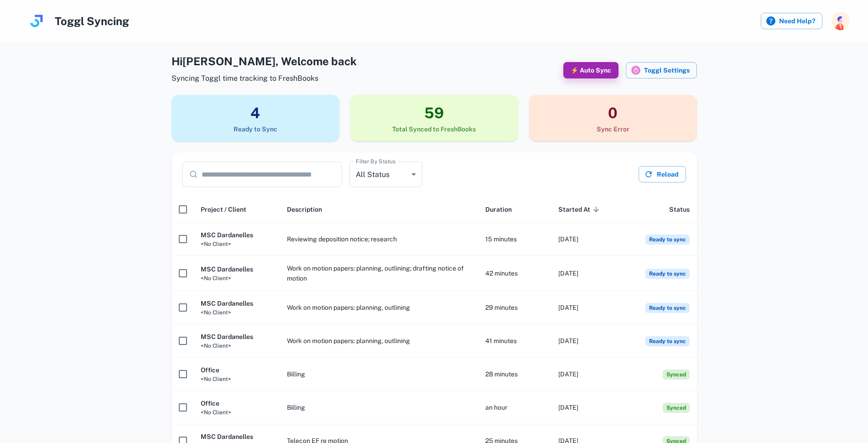 The height and width of the screenshot is (443, 868). Describe the element at coordinates (514, 341) in the screenshot. I see `td: 41 minutes` at that location.